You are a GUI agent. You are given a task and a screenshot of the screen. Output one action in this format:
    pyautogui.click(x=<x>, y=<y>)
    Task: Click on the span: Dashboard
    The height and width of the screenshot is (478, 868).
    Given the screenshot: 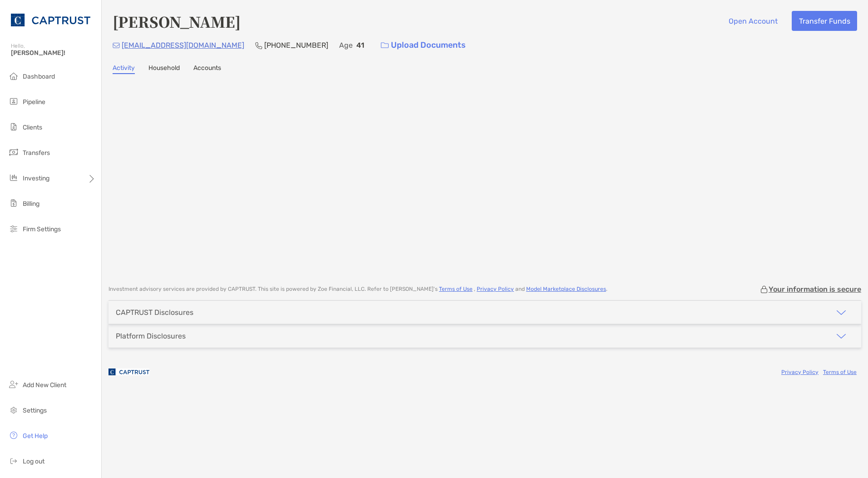 What is the action you would take?
    pyautogui.click(x=39, y=76)
    